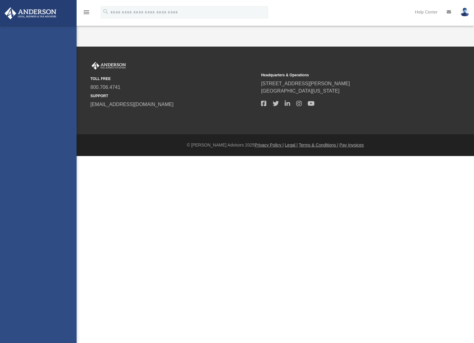  I want to click on a: menu, so click(86, 14).